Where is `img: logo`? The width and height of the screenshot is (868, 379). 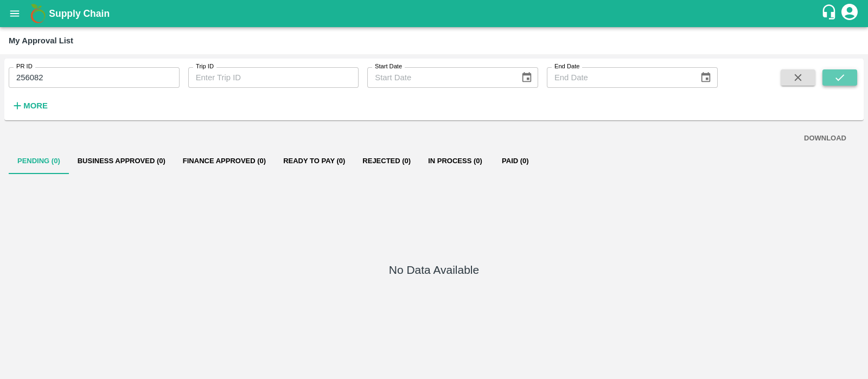
img: logo is located at coordinates (38, 14).